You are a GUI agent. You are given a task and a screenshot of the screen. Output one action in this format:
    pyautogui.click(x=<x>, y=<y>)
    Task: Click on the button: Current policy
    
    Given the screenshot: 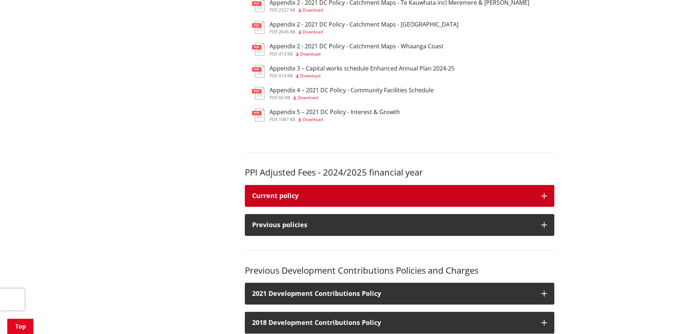 What is the action you would take?
    pyautogui.click(x=399, y=196)
    